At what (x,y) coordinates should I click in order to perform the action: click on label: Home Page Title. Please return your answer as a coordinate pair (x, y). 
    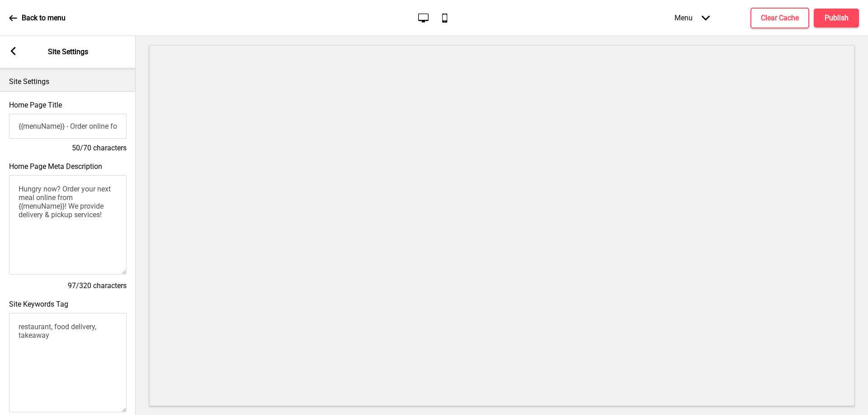
    Looking at the image, I should click on (35, 105).